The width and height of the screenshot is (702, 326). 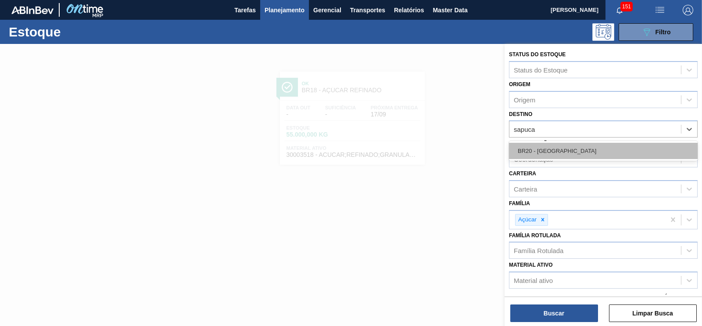 What do you see at coordinates (530, 143) in the screenshot?
I see `label: Coordenação` at bounding box center [530, 143].